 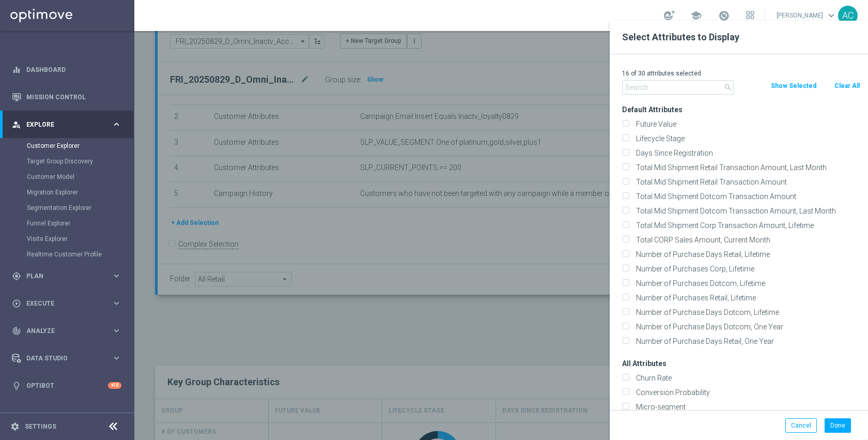 What do you see at coordinates (801, 426) in the screenshot?
I see `button: Cancel` at bounding box center [801, 426].